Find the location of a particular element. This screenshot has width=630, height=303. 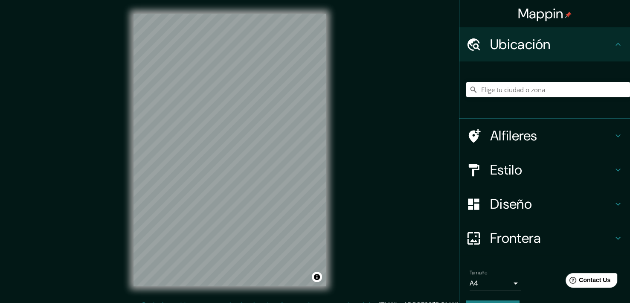

h4: Estilo is located at coordinates (551, 170).